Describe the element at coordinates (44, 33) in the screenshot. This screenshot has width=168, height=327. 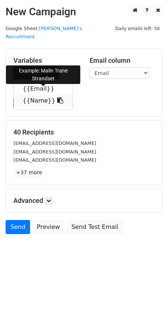
I see `small: Google Sheet:` at that location.